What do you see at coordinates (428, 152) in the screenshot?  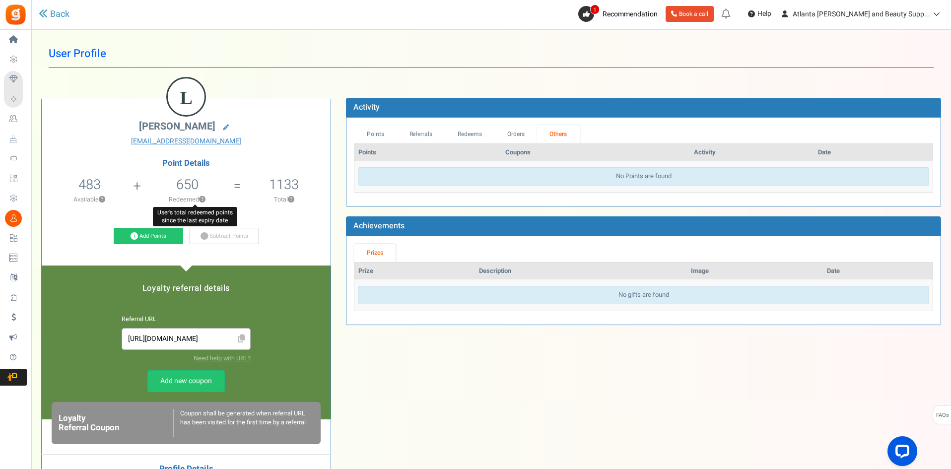 I see `th: Points` at bounding box center [428, 152].